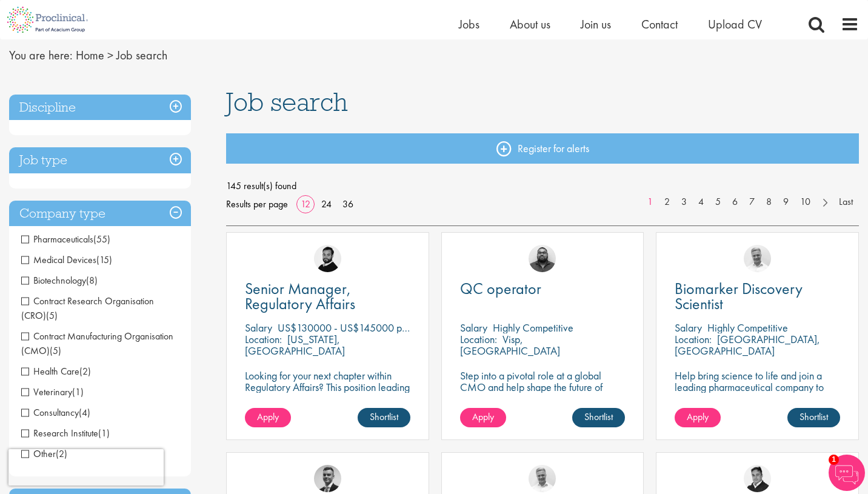 The image size is (868, 494). What do you see at coordinates (87, 308) in the screenshot?
I see `span: Contract Research Organisation (CRO)` at bounding box center [87, 308].